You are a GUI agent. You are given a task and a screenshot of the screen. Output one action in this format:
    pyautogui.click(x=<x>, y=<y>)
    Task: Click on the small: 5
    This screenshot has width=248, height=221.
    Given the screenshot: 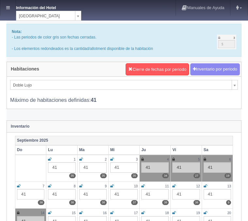 What is the action you would take?
    pyautogui.click(x=199, y=159)
    